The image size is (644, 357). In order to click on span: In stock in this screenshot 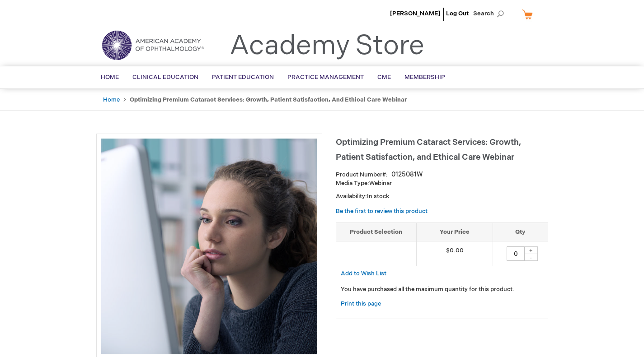, I will do `click(378, 196)`.